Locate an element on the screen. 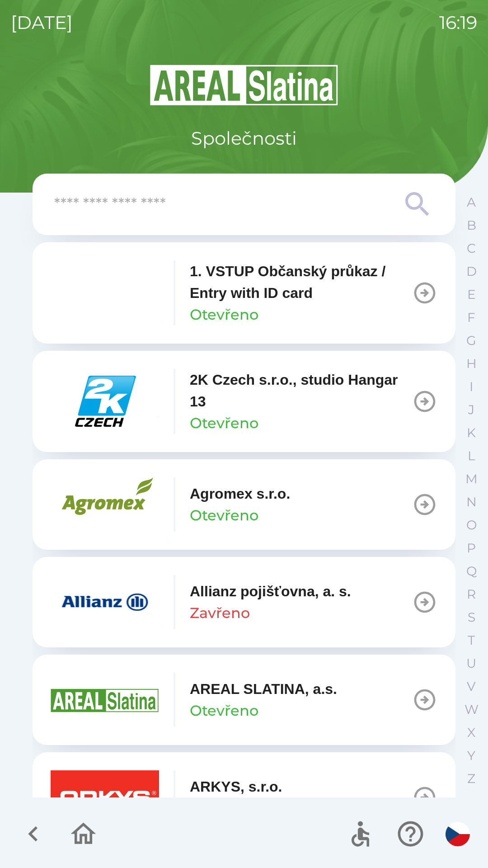 The image size is (488, 868). p: Z is located at coordinates (471, 779).